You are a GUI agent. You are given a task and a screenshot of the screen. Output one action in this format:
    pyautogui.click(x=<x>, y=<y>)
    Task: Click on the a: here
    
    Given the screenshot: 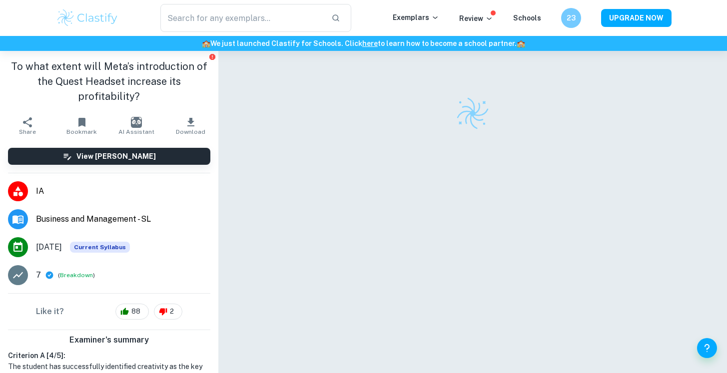 What is the action you would take?
    pyautogui.click(x=370, y=43)
    